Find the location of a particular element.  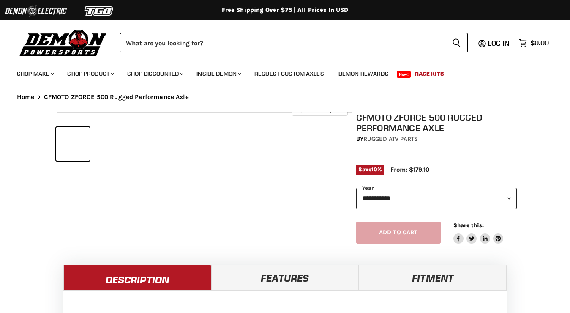

aside: Share this: is located at coordinates (479, 233).